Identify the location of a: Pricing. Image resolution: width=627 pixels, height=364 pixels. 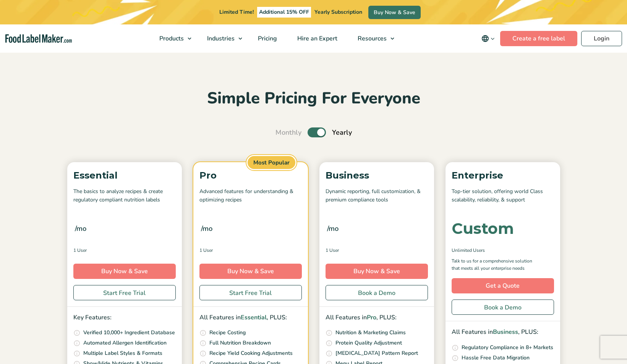
(267, 38).